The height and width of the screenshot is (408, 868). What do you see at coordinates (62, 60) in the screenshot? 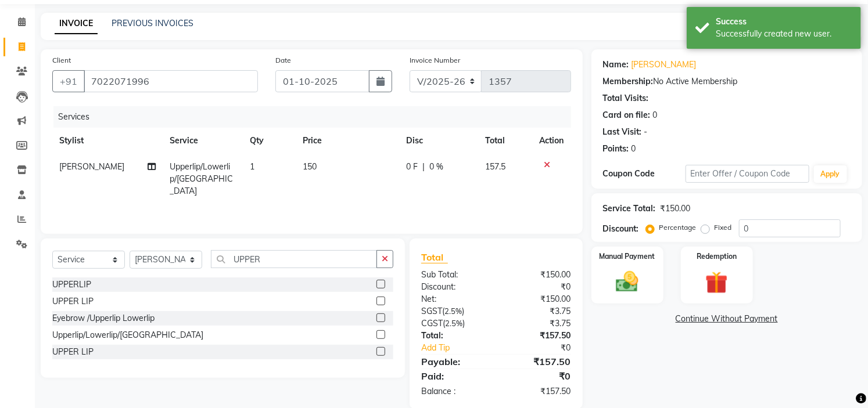
I see `label: Client` at bounding box center [62, 60].